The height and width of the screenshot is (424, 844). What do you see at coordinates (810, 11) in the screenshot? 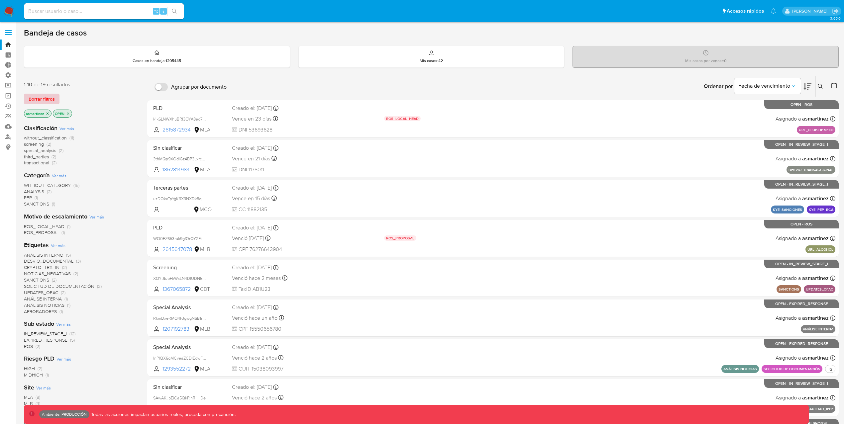
I see `p: leidy.martinez@mercadolibre.com.co` at bounding box center [810, 11].